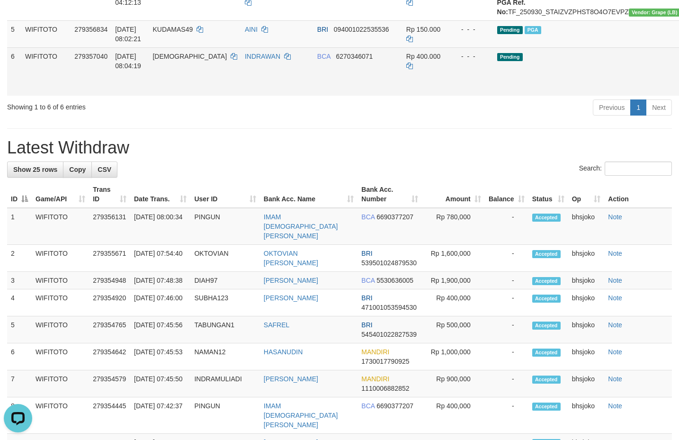 This screenshot has width=679, height=440. Describe the element at coordinates (339, 148) in the screenshot. I see `h1: Latest Withdraw` at that location.